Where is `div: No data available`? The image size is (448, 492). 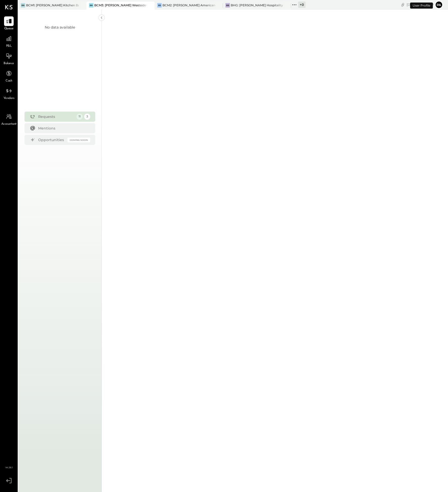
div: No data available is located at coordinates (60, 27).